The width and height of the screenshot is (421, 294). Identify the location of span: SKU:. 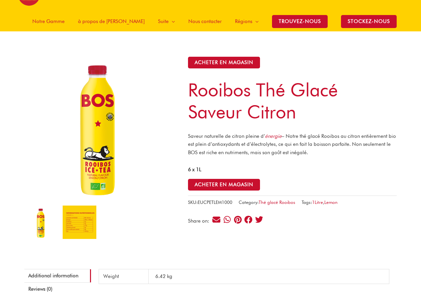
(210, 202).